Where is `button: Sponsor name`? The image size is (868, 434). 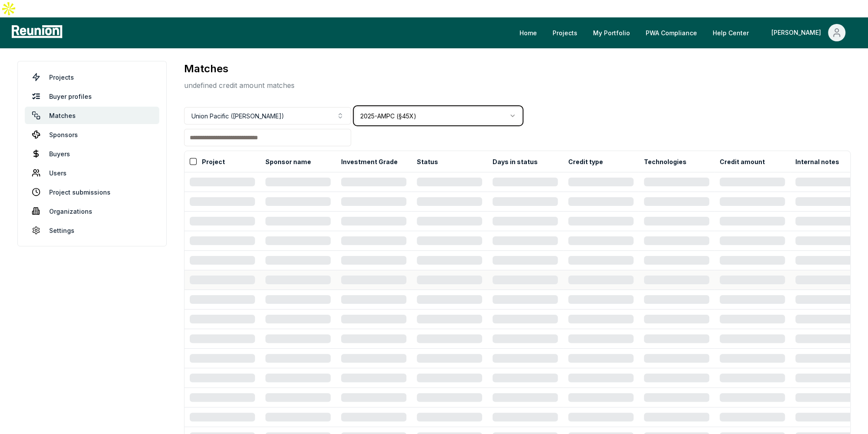
button: Sponsor name is located at coordinates (288, 162).